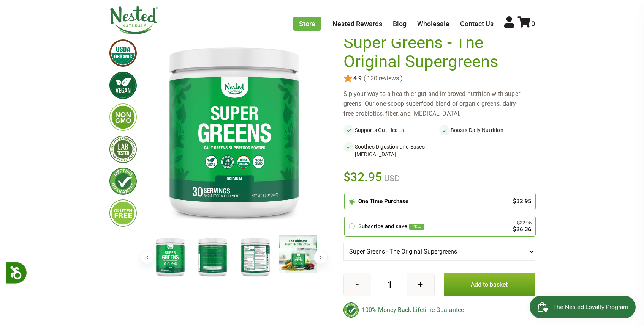  I want to click on img: thirdpartytested, so click(123, 150).